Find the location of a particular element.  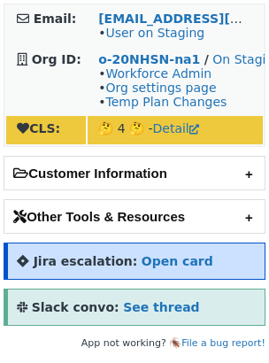

footer: App not working? 🪳 is located at coordinates (134, 343).